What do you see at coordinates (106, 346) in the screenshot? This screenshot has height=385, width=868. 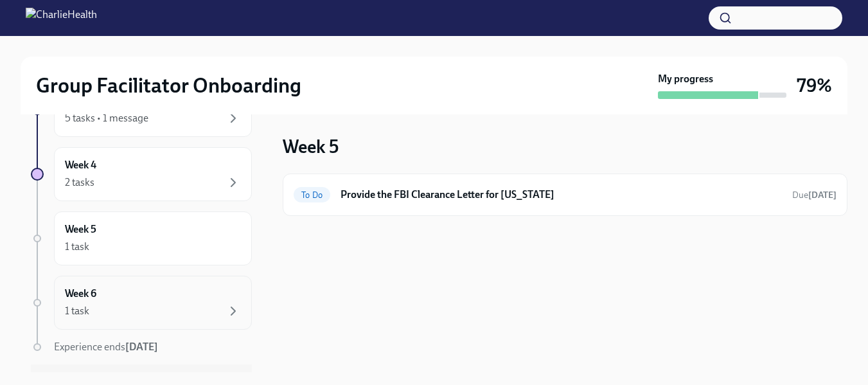 I see `span: Experience ends` at bounding box center [106, 346].